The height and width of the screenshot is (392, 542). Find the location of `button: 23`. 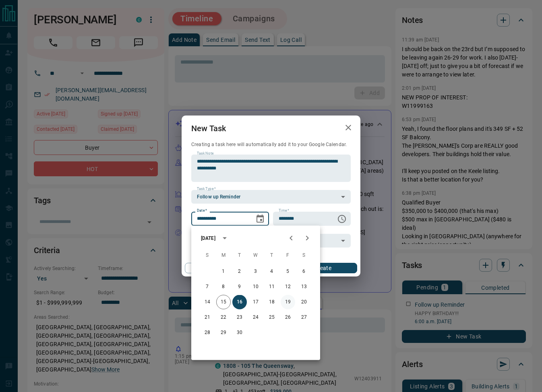

button: 23 is located at coordinates (239, 318).